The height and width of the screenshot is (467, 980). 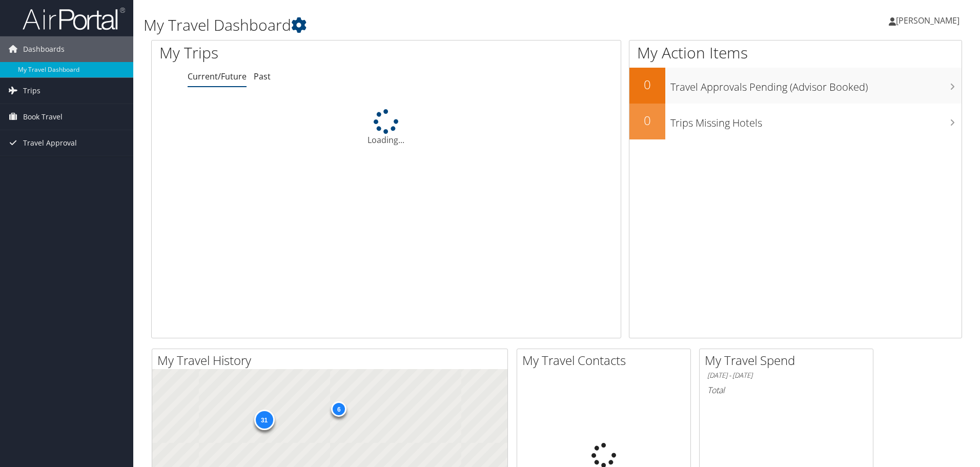 What do you see at coordinates (217, 77) in the screenshot?
I see `a: Current/Future` at bounding box center [217, 77].